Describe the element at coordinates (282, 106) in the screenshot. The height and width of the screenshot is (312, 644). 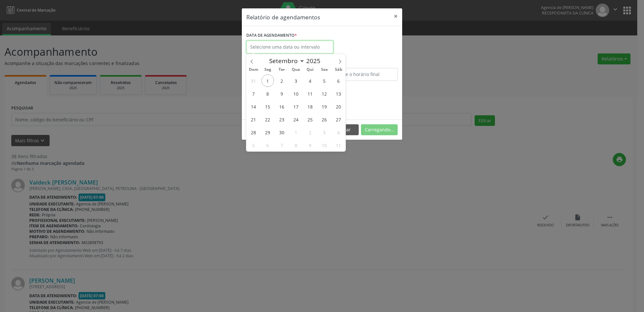
I see `span: Setembro 16, 2025` at that location.